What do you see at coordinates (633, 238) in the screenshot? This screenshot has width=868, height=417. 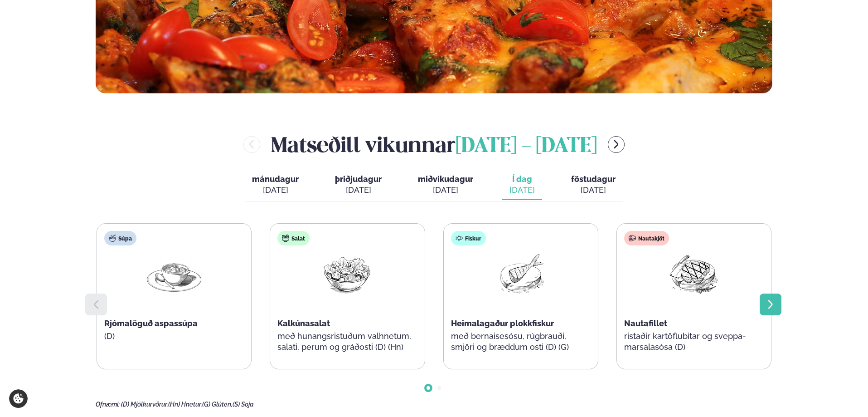 I see `img: beef.svg` at bounding box center [633, 238].